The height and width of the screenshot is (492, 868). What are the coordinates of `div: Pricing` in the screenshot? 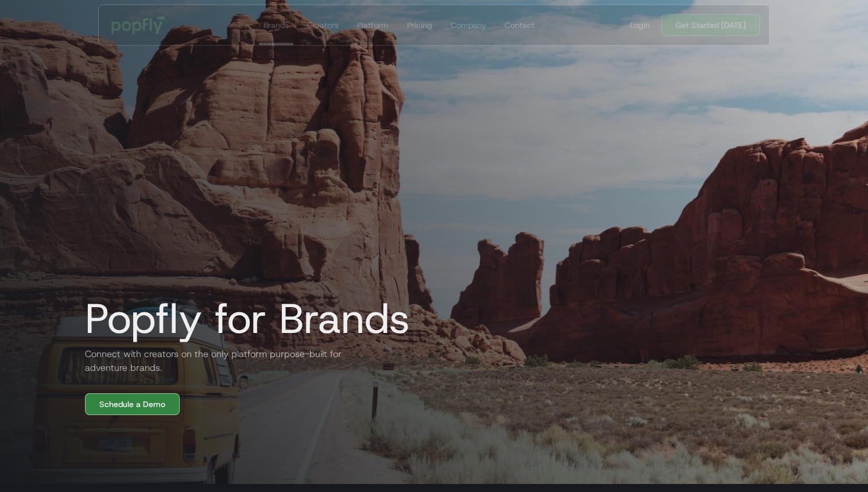 It's located at (420, 25).